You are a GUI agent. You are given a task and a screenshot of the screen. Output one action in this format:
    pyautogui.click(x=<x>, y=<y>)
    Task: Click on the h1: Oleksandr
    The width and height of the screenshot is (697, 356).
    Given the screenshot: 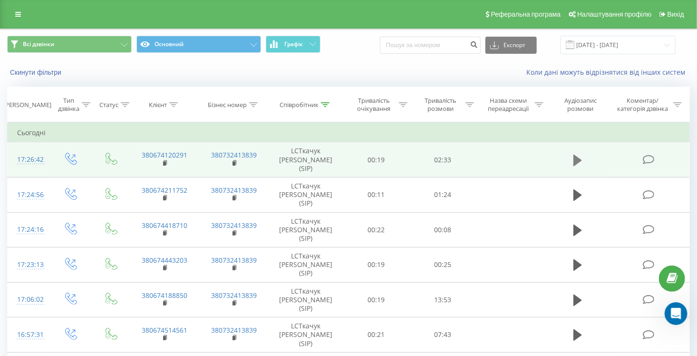 What is the action you would take?
    pyautogui.click(x=65, y=8)
    